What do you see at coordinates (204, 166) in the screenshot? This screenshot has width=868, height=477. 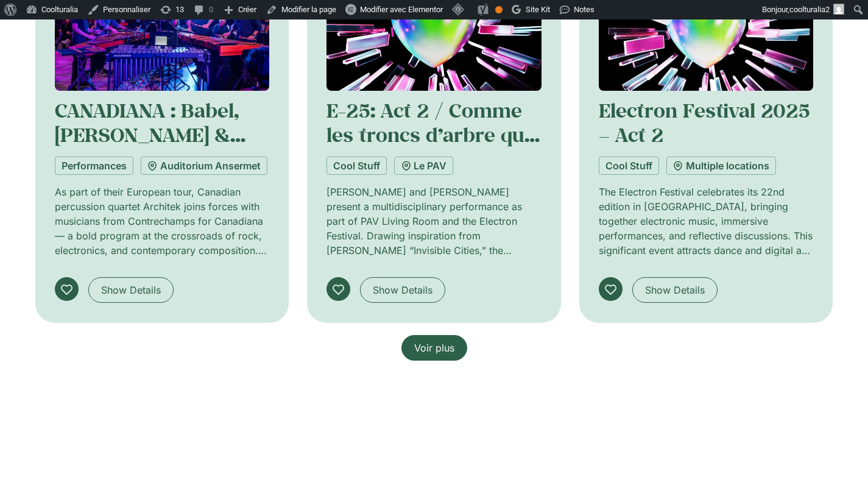 I see `a: Auditorium Ansermet` at bounding box center [204, 166].